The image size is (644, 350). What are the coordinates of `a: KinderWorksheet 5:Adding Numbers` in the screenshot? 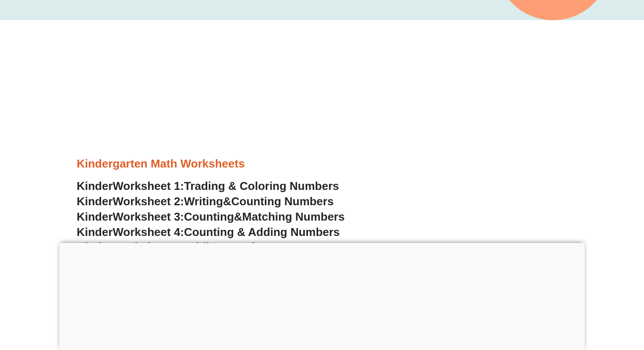 It's located at (176, 247).